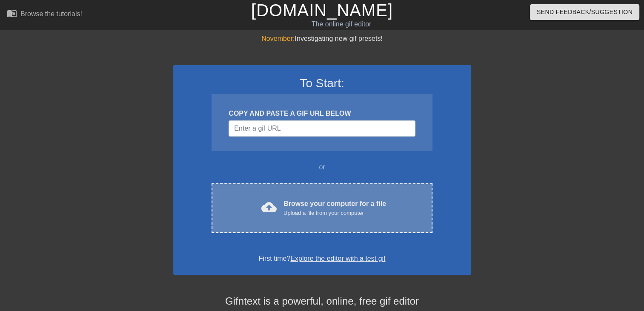  What do you see at coordinates (335, 213) in the screenshot?
I see `div: Upload a file from your computer` at bounding box center [335, 213].